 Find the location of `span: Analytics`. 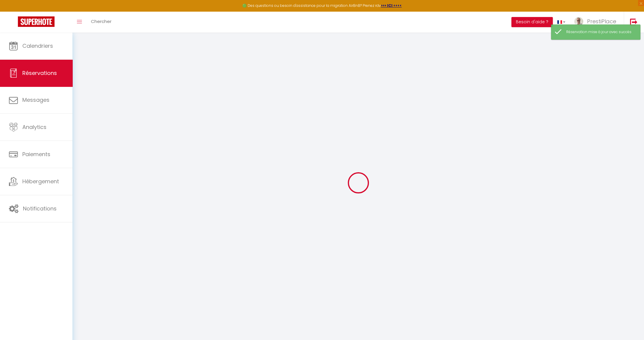

span: Analytics is located at coordinates (35, 127).